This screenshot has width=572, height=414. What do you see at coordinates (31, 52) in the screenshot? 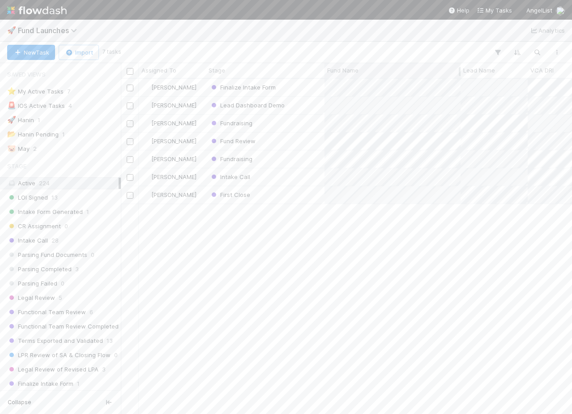
I see `button: NewTask` at bounding box center [31, 52].